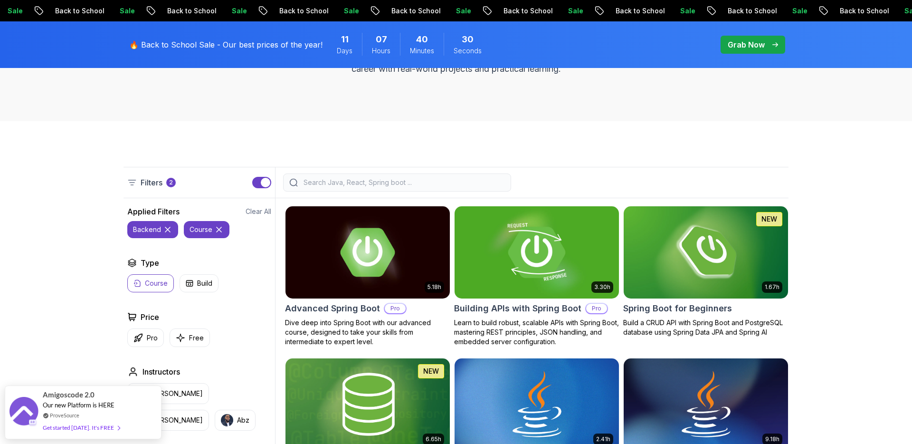 The image size is (912, 444). Describe the element at coordinates (205, 283) in the screenshot. I see `p: Build` at that location.